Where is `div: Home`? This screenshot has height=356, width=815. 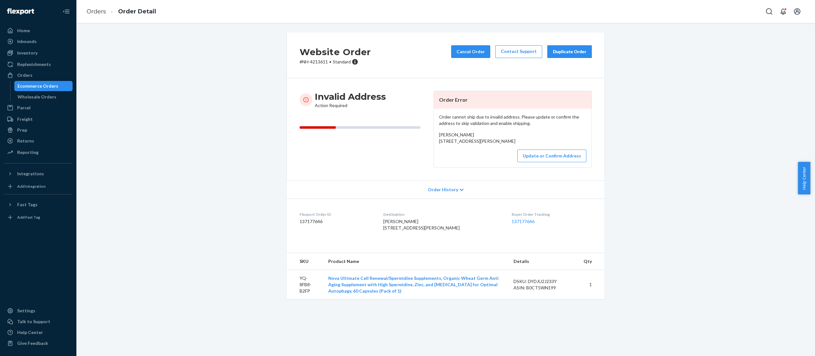
div: Home is located at coordinates (24, 31).